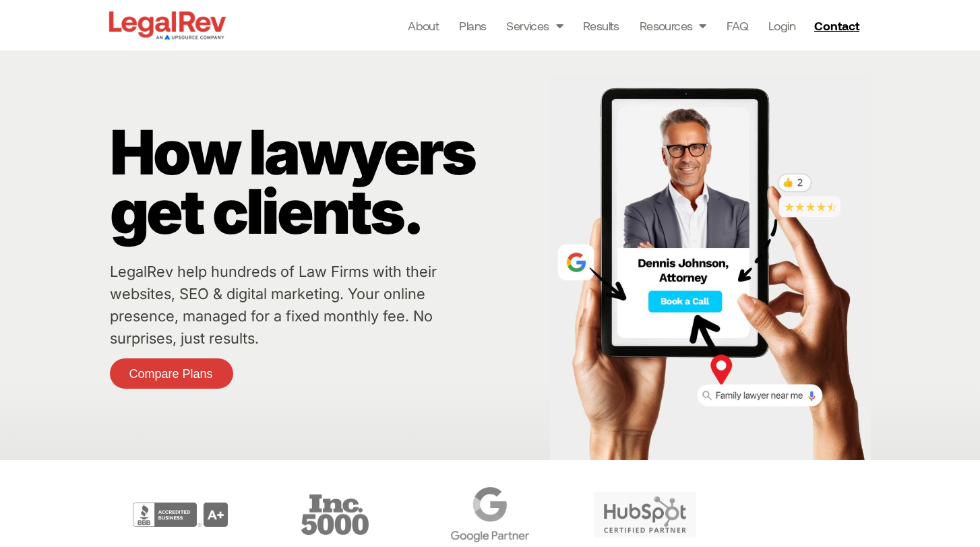 The image size is (980, 547). What do you see at coordinates (601, 26) in the screenshot?
I see `nav: Menu` at bounding box center [601, 26].